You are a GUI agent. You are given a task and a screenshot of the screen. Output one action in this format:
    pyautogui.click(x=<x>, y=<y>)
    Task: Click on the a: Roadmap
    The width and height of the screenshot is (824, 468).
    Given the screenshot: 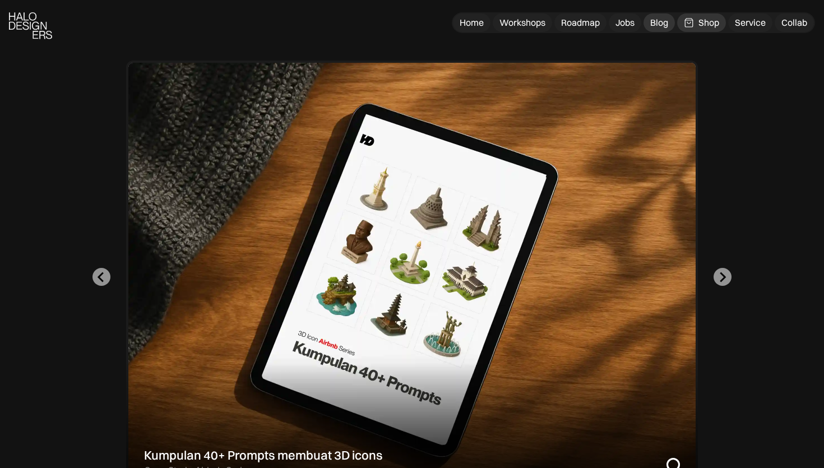 What is the action you would take?
    pyautogui.click(x=580, y=22)
    